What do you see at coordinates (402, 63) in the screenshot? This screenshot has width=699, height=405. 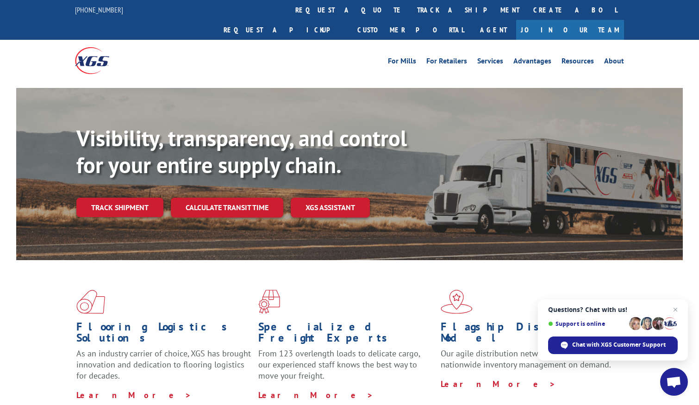 I see `a: For Mills` at bounding box center [402, 63].